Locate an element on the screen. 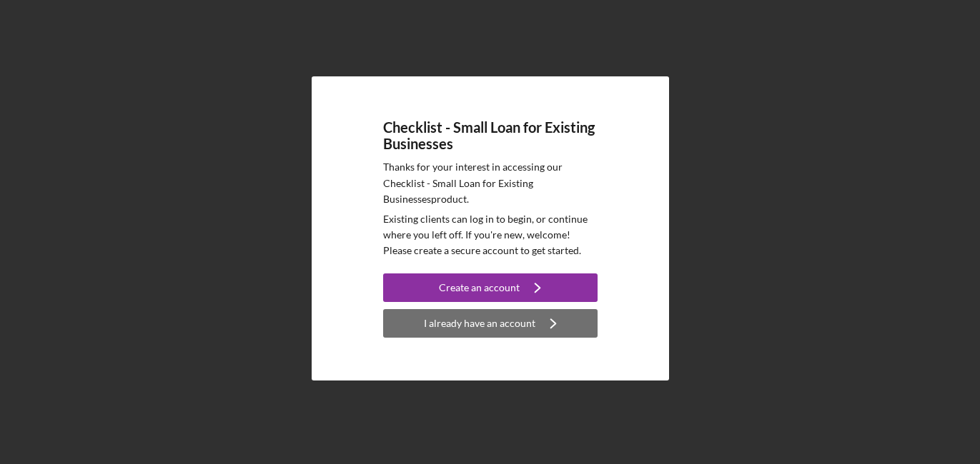 The image size is (980, 464). button: I already have an account is located at coordinates (490, 324).